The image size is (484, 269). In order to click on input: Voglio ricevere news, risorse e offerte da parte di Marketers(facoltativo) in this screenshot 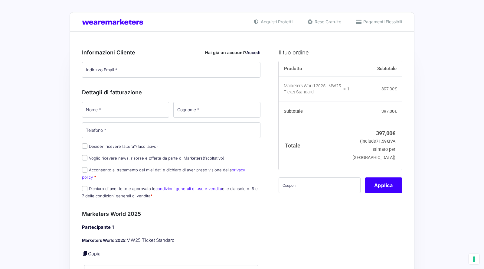, I will do `click(85, 158)`.